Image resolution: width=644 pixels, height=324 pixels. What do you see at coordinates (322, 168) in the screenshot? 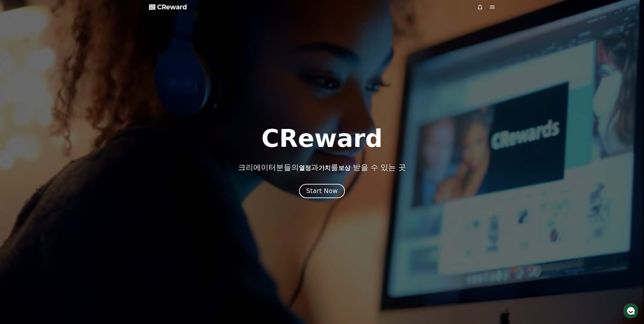
I see `p: 크리에이터분들의 과 를 받을 수 있는 곳` at bounding box center [322, 168].